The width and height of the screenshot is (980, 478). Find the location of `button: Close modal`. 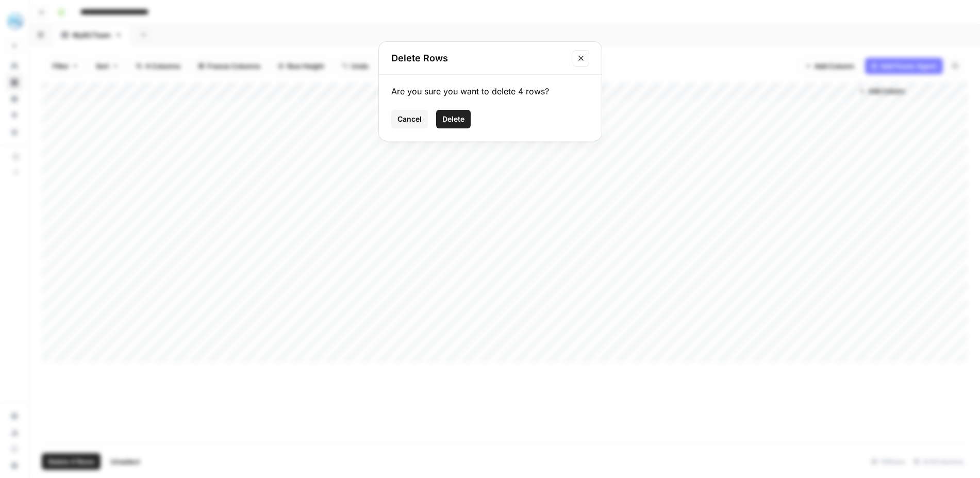

button: Close modal is located at coordinates (581, 58).